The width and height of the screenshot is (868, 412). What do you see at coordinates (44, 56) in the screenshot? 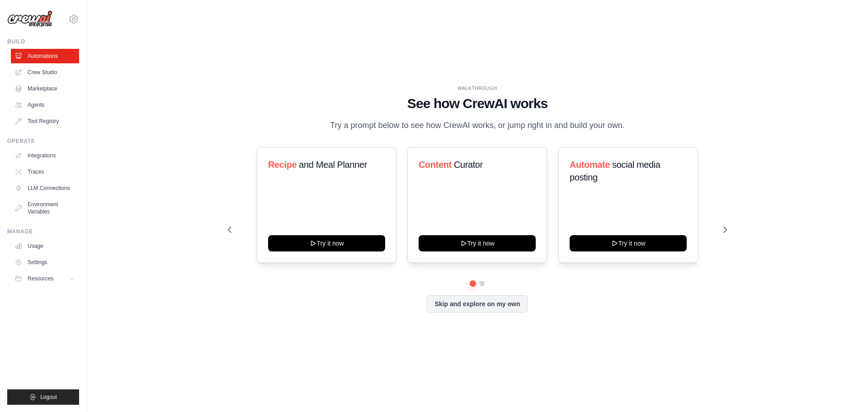
I see `a: Automations` at bounding box center [44, 56].